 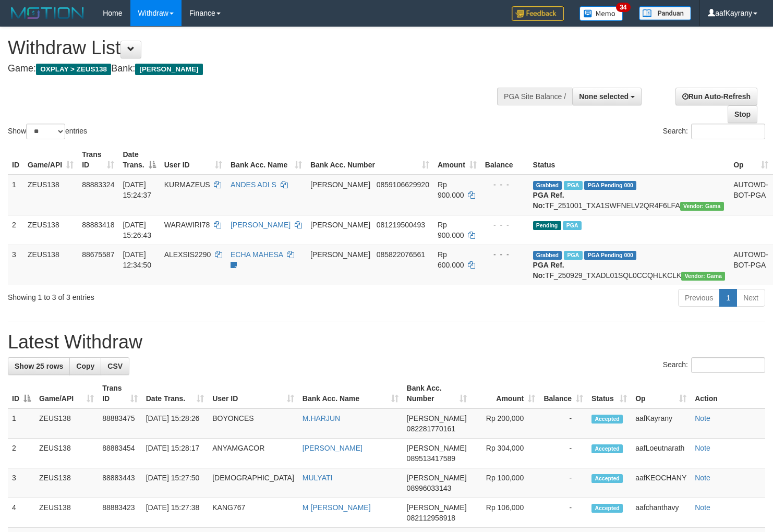 What do you see at coordinates (429, 488) in the screenshot?
I see `span: Copy 08996033143 to clipboard` at bounding box center [429, 488].